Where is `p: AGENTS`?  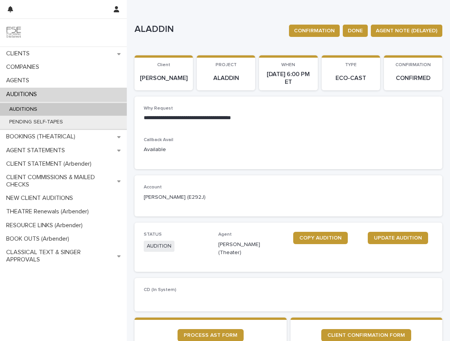 p: AGENTS is located at coordinates (19, 80).